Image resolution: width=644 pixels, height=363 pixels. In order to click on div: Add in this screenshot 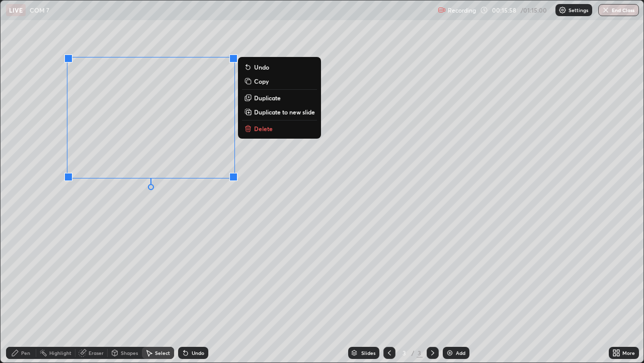, I will do `click(460, 353)`.